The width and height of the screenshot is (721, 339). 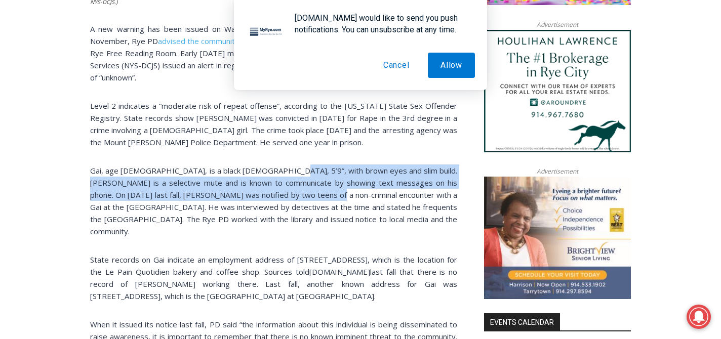 What do you see at coordinates (108, 91) in the screenshot?
I see `div: 3` at bounding box center [108, 91].